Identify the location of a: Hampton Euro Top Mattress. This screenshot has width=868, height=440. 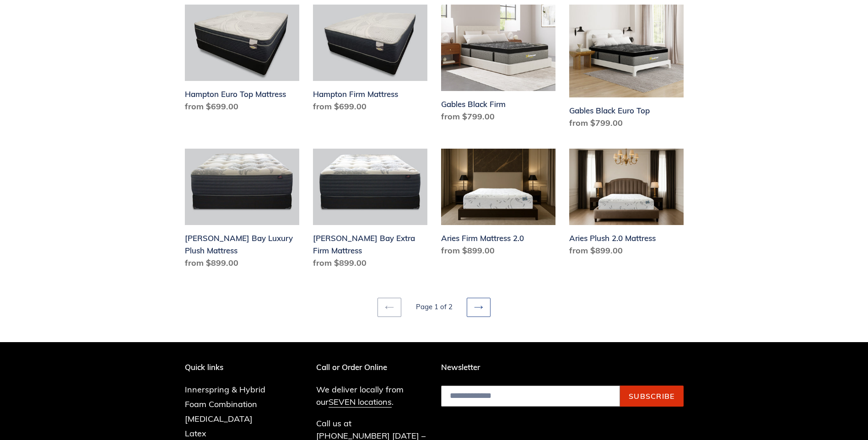
(242, 60).